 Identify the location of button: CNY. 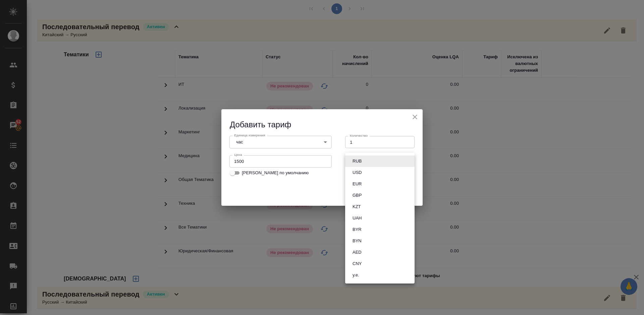
(357, 264).